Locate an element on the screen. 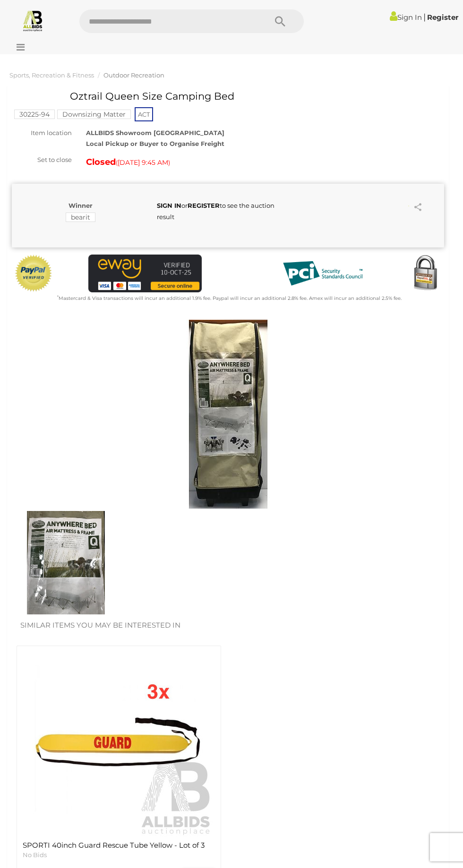 This screenshot has width=463, height=868. img: SPORTI 40inch Guard Rescue Tube Yellow - Lot of 3 is located at coordinates (118, 742).